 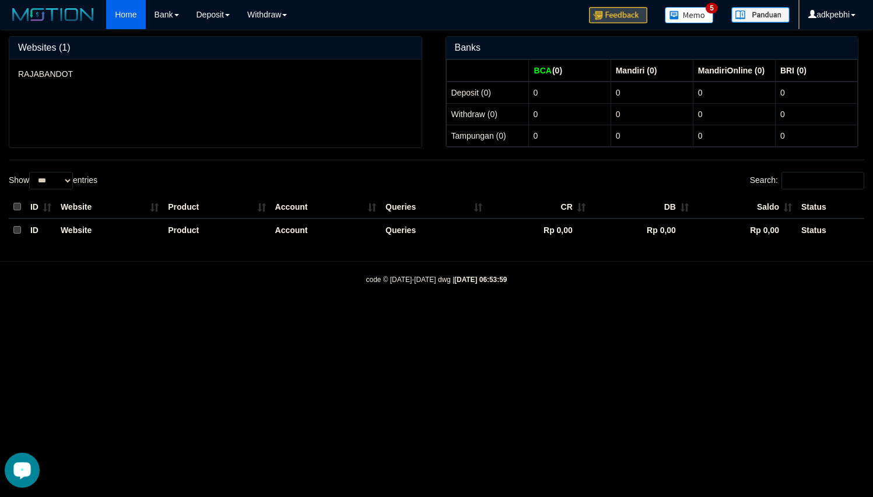 What do you see at coordinates (745, 207) in the screenshot?
I see `th: Saldo` at bounding box center [745, 207].